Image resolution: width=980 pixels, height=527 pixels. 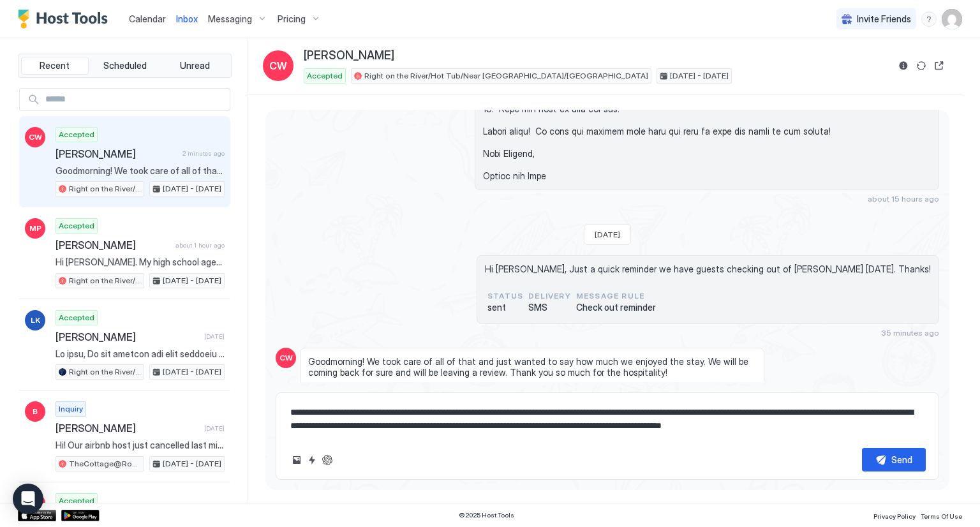 What do you see at coordinates (615, 297) in the screenshot?
I see `span: Message Rule` at bounding box center [615, 297].